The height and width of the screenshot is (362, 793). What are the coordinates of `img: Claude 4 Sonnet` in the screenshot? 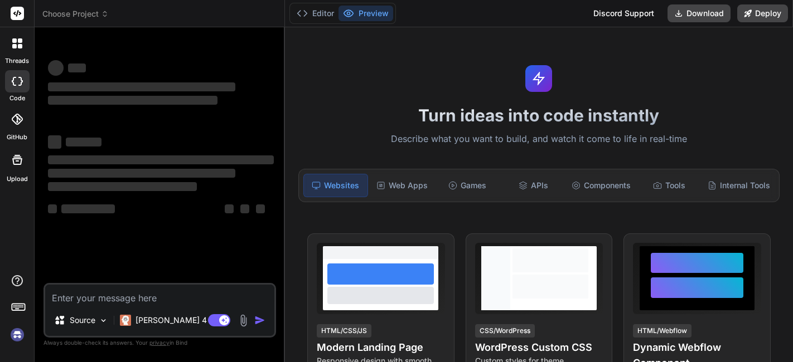 It's located at (125, 321).